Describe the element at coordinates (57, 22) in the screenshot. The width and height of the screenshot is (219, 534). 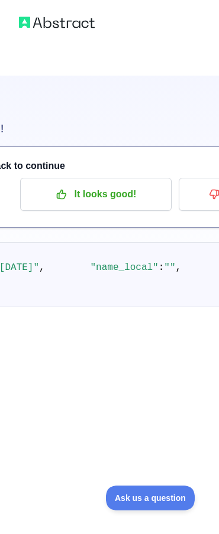
I see `img: Abstract logo` at that location.